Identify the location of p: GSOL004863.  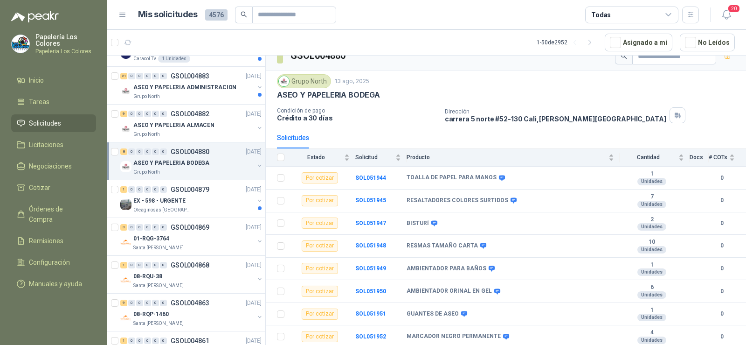
(190, 303).